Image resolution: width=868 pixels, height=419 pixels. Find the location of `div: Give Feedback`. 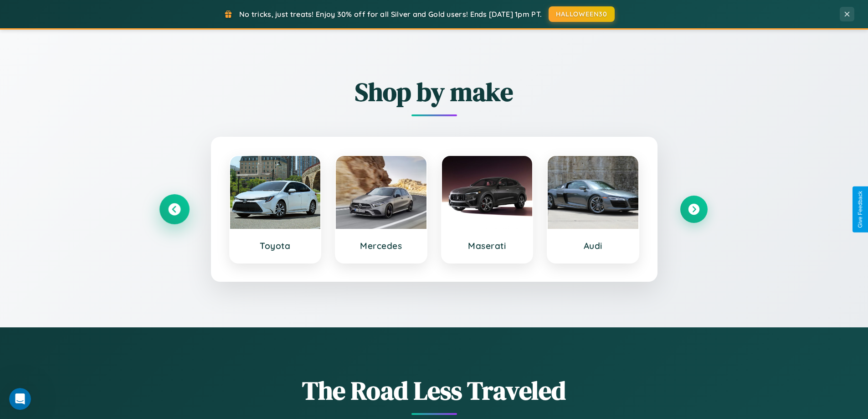

div: Give Feedback is located at coordinates (860, 209).